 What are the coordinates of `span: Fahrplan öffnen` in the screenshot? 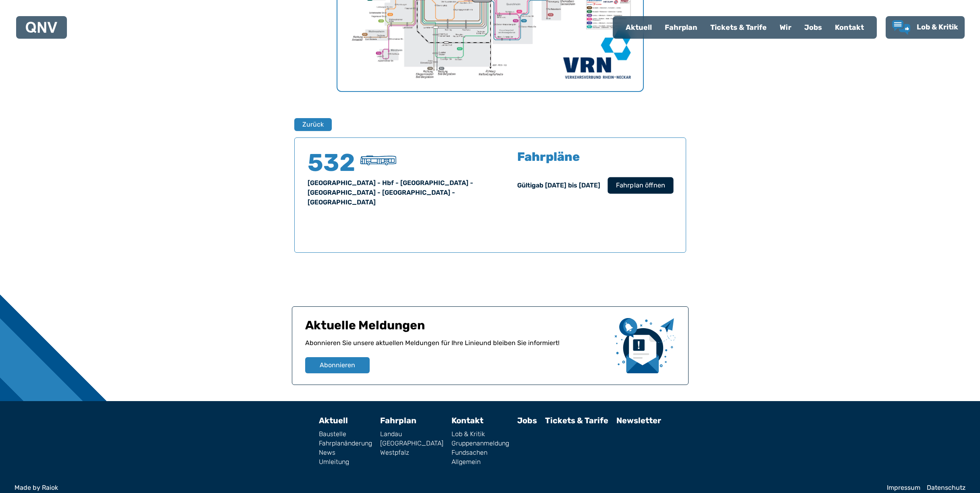 It's located at (640, 185).